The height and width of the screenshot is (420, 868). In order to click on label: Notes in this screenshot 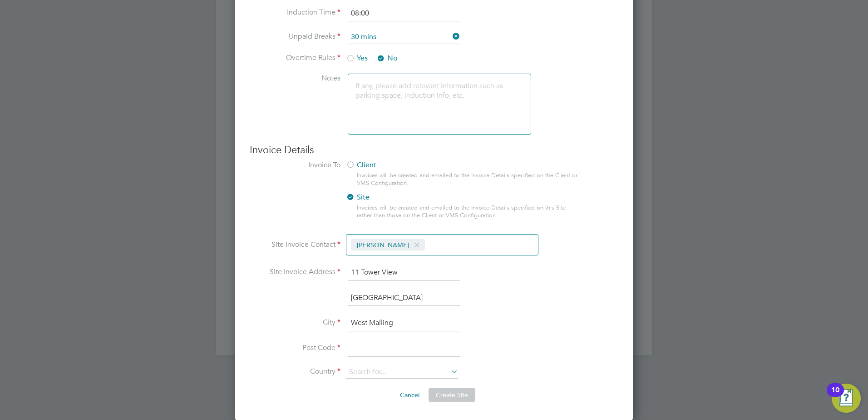, I will do `click(295, 78)`.